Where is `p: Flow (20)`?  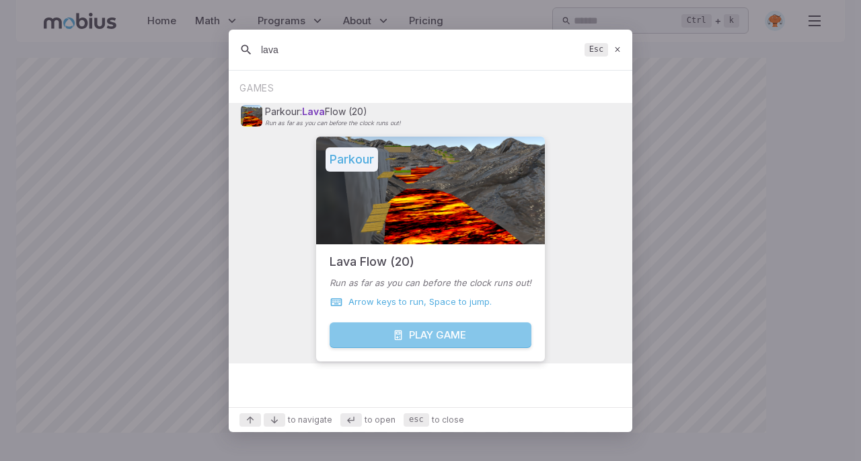 p: Flow (20) is located at coordinates (333, 112).